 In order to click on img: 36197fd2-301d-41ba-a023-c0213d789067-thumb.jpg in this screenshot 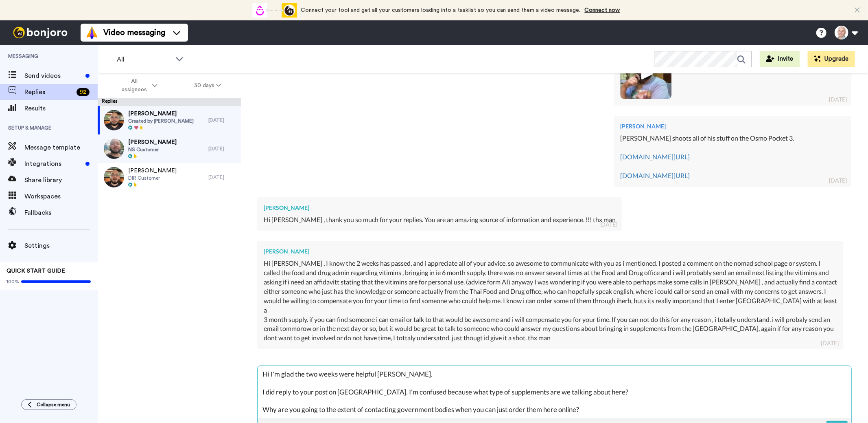, I will do `click(646, 73)`.